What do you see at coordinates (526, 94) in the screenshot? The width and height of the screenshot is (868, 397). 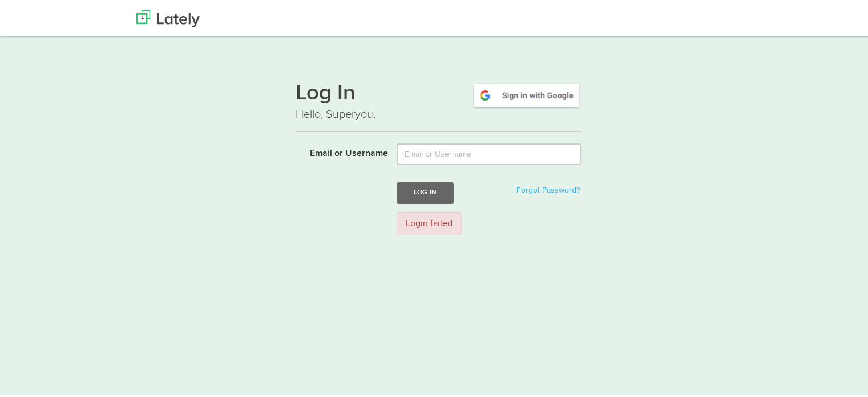 I see `img: google-signin.png` at bounding box center [526, 94].